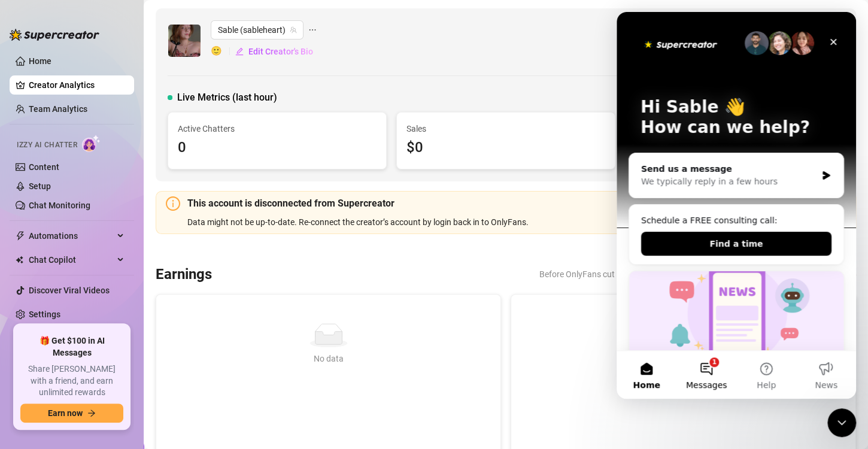 The height and width of the screenshot is (449, 868). I want to click on img: AI Chatter, so click(91, 143).